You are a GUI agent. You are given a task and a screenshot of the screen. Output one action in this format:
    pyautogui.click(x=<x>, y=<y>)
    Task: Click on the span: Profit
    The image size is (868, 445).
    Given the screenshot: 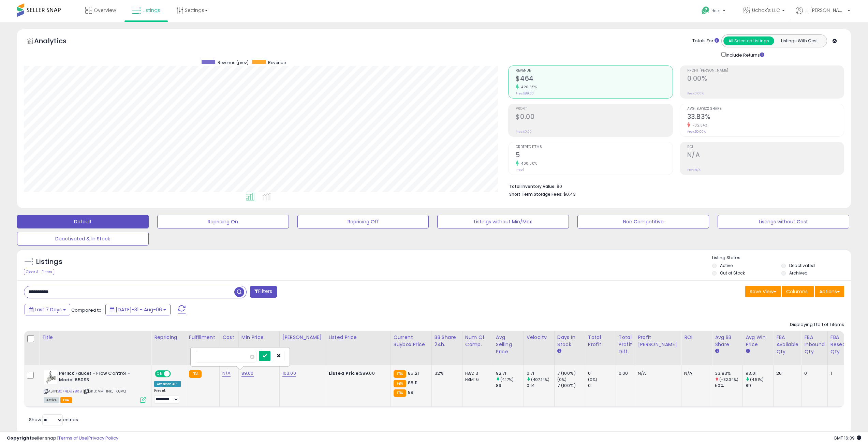 What is the action you would take?
    pyautogui.click(x=594, y=109)
    